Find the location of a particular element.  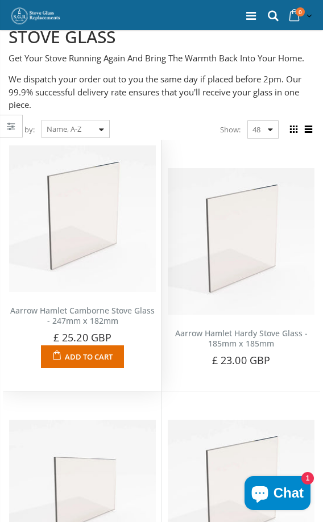

img: Aarrow Hamlet Hardy Stove Glass is located at coordinates (241, 241).